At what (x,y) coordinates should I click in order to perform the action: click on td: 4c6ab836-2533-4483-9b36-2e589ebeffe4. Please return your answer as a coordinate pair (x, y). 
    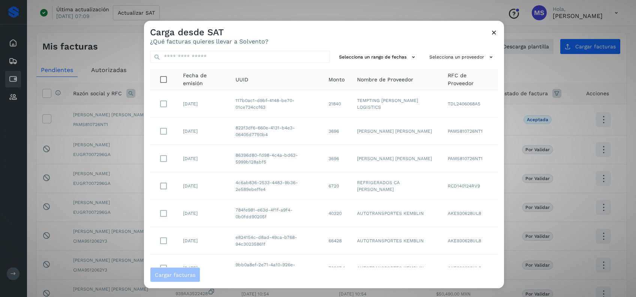
    Looking at the image, I should click on (276, 186).